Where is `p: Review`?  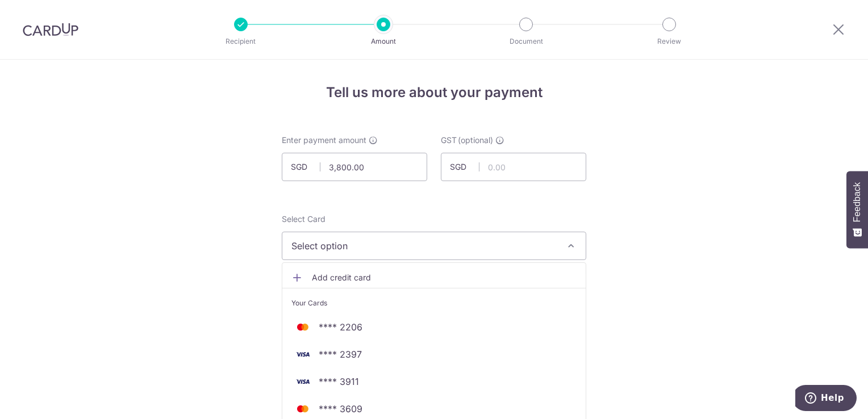
p: Review is located at coordinates (669, 42).